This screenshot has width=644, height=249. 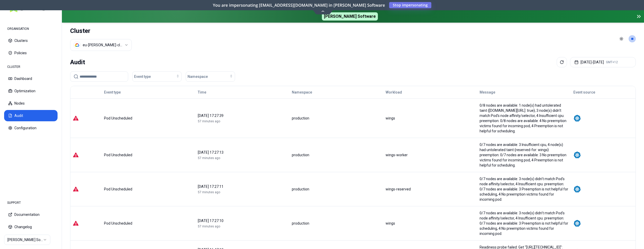 I want to click on img: gcp, so click(x=77, y=45).